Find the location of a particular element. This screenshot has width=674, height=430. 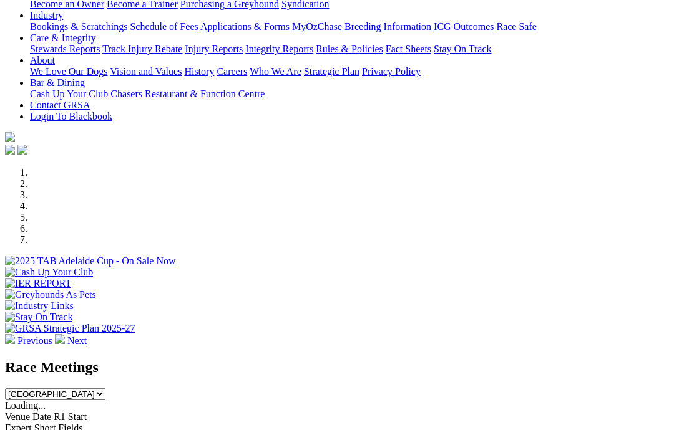

a: Cash Up Your Club is located at coordinates (69, 94).